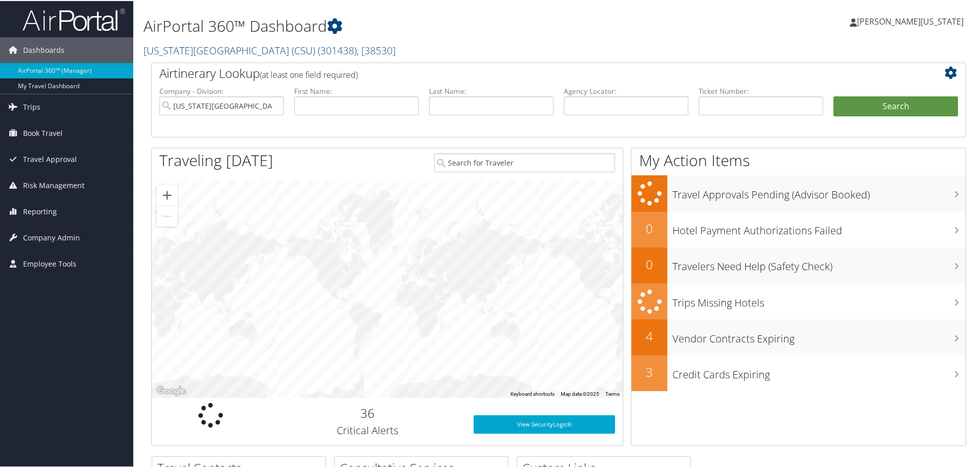  I want to click on span: Reporting, so click(40, 211).